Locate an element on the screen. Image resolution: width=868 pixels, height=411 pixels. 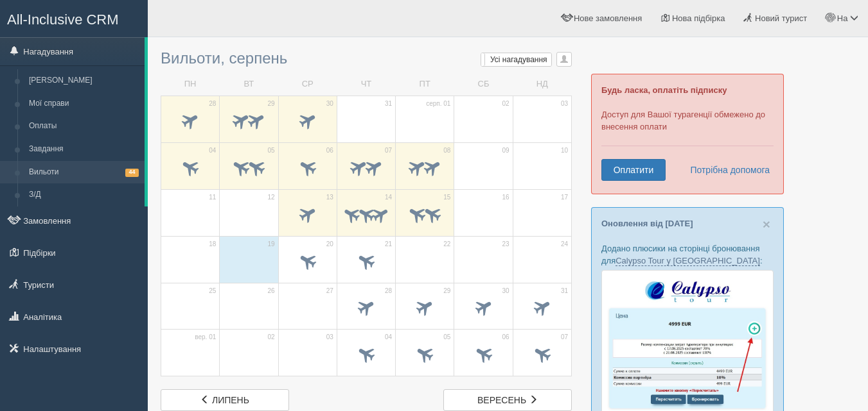
a: Оплатити is located at coordinates (633, 170).